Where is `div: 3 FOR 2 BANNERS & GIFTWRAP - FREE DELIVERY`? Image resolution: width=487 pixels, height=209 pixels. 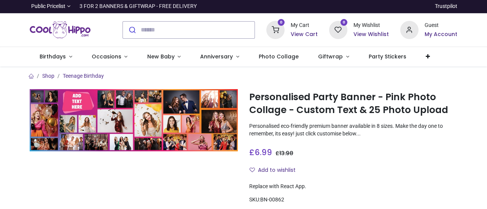
div: 3 FOR 2 BANNERS & GIFTWRAP - FREE DELIVERY is located at coordinates (138, 6).